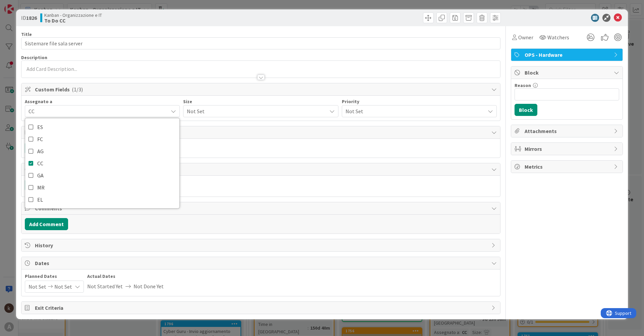 This screenshot has height=336, width=644. Describe the element at coordinates (558, 38) in the screenshot. I see `span: Watchers` at that location.